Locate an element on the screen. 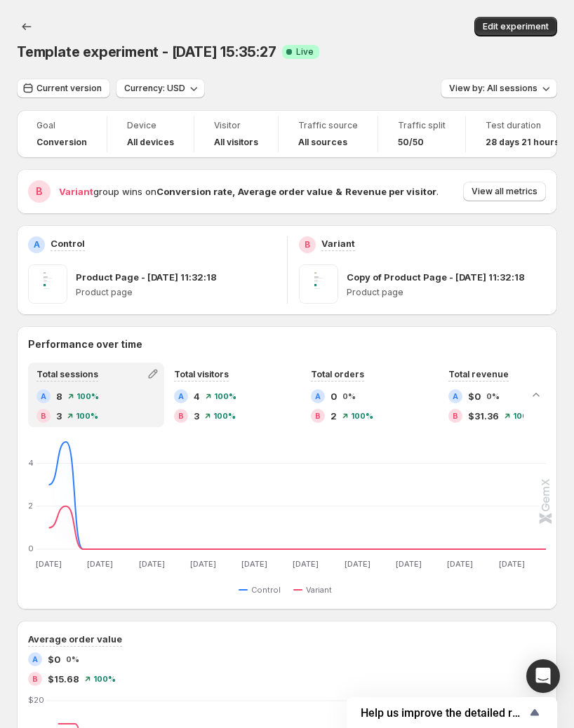  a: Traffic split50/50 is located at coordinates (421, 134).